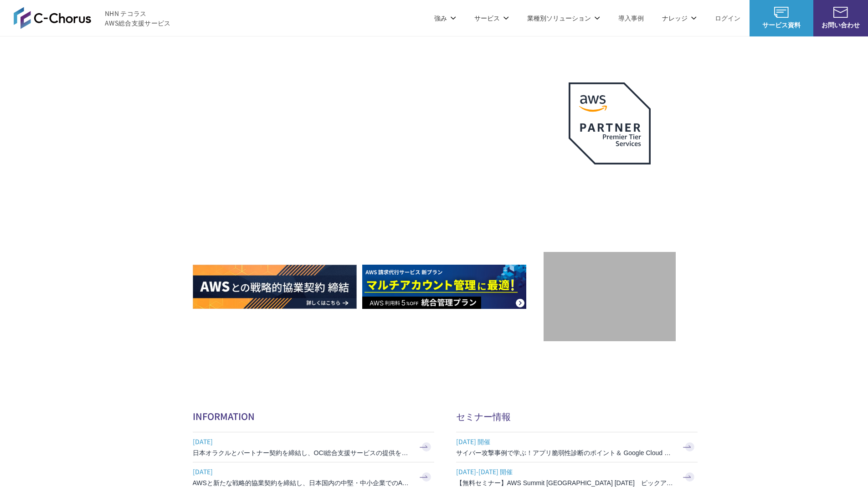  What do you see at coordinates (492, 18) in the screenshot?
I see `p: サービス` at bounding box center [492, 18].